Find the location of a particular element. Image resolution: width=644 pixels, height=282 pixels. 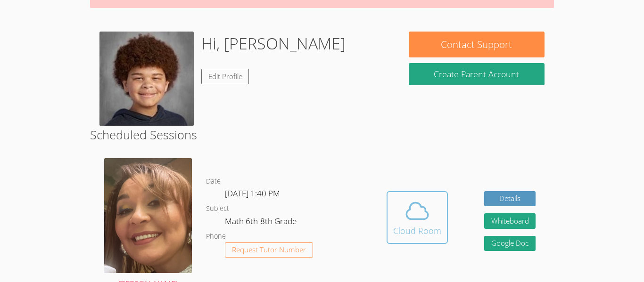

button: Cloud Room is located at coordinates (417, 218).